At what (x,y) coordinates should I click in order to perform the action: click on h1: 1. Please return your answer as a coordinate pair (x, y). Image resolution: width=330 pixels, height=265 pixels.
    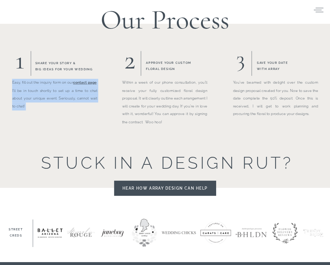
    Looking at the image, I should click on (20, 55).